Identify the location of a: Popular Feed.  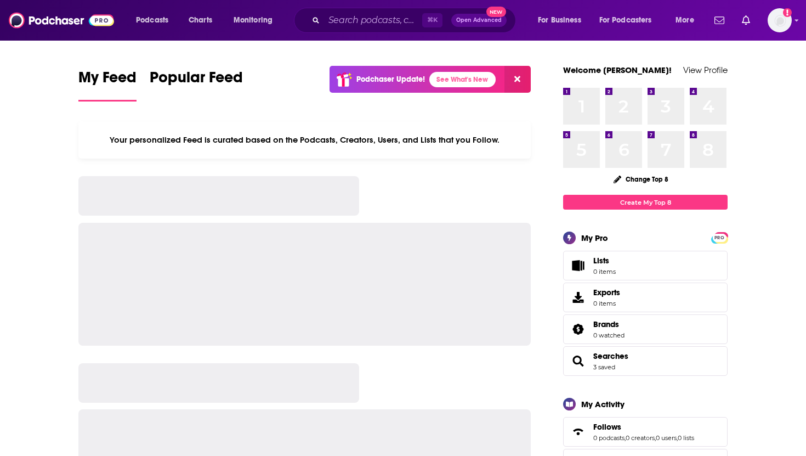
(196, 84).